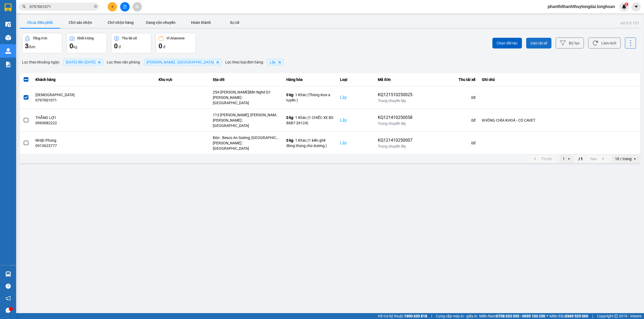 The image size is (644, 319). I want to click on div: 1, so click(564, 159).